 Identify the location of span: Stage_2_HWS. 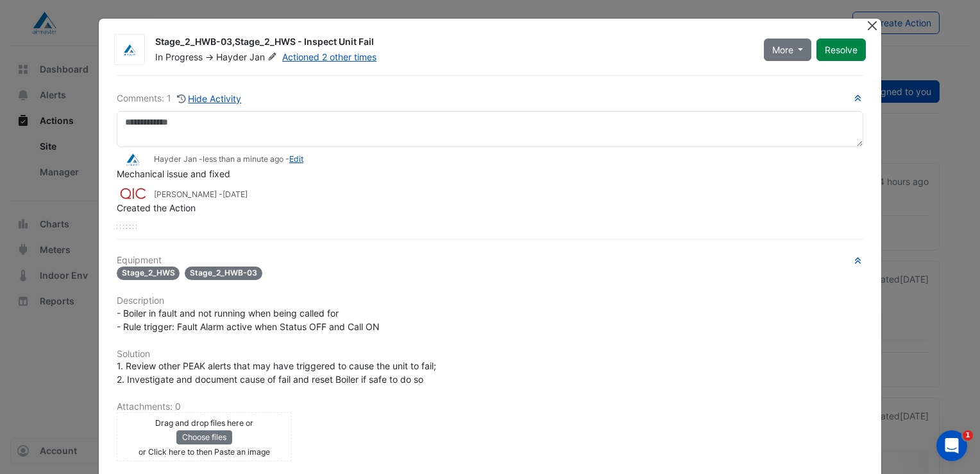
(148, 273).